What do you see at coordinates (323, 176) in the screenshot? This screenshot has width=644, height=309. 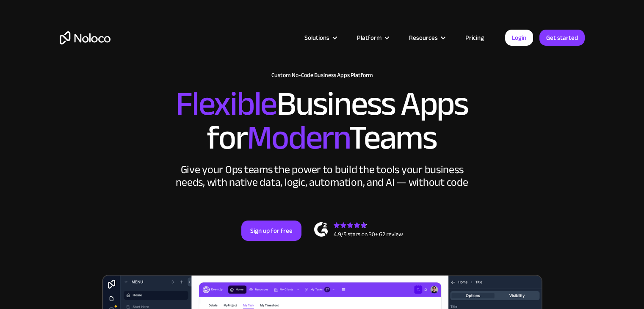 I see `div: Give your Ops teams the power to build the tools your business needs, with native data, logic, au...` at bounding box center [323, 176].